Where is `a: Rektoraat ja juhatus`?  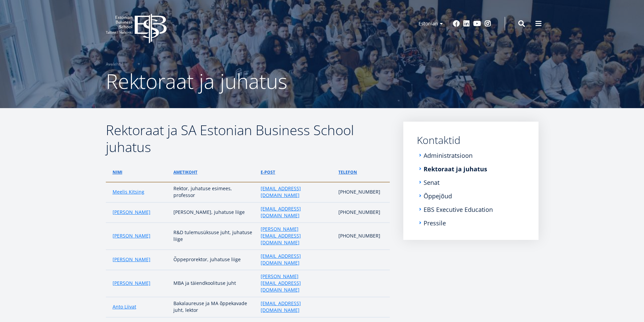
a: Rektoraat ja juhatus is located at coordinates (456, 169).